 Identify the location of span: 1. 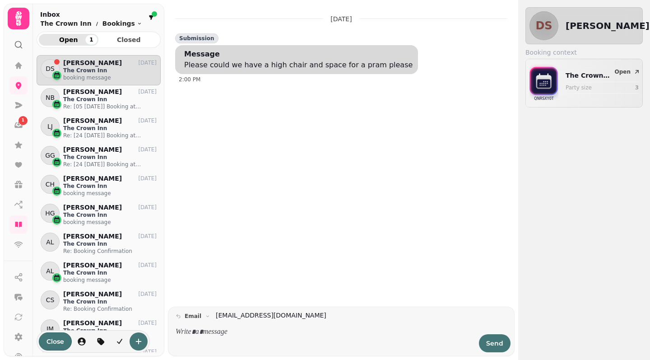
(23, 121).